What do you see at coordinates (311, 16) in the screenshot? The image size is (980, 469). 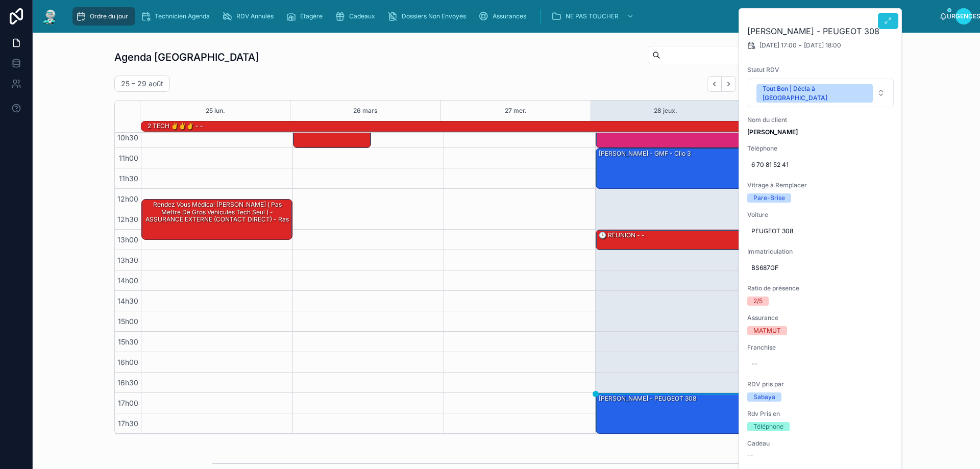 I see `font: Étagère` at bounding box center [311, 16].